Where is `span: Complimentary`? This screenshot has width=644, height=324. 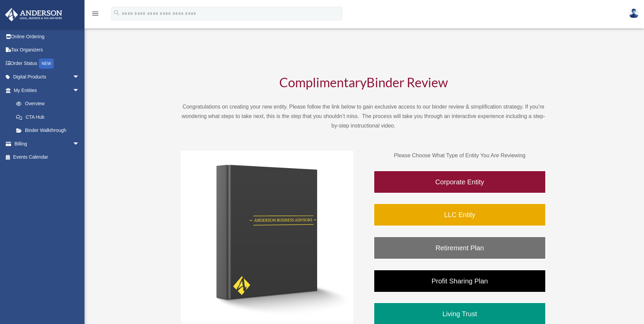 span: Complimentary is located at coordinates (323, 82).